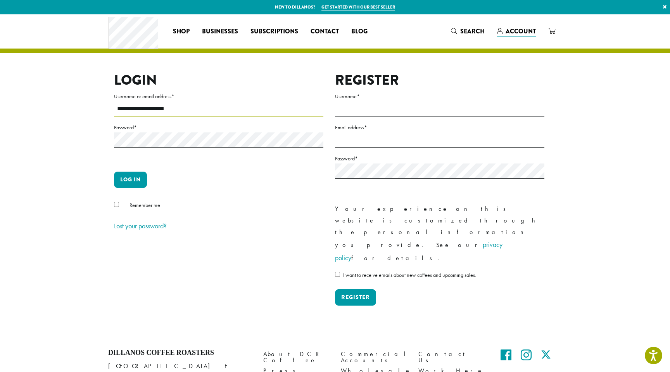  What do you see at coordinates (219, 96) in the screenshot?
I see `label: Username or email address` at bounding box center [219, 96].